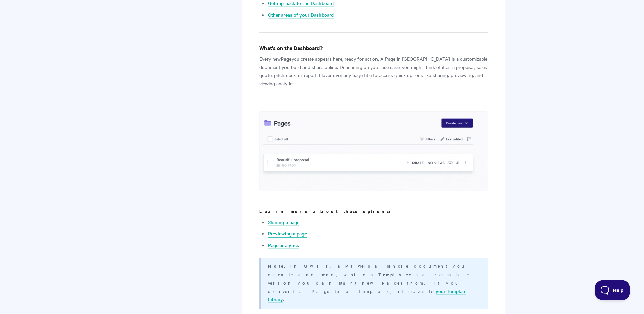  I want to click on img: file-SVl4cR0nQ7.gif, so click(373, 151).